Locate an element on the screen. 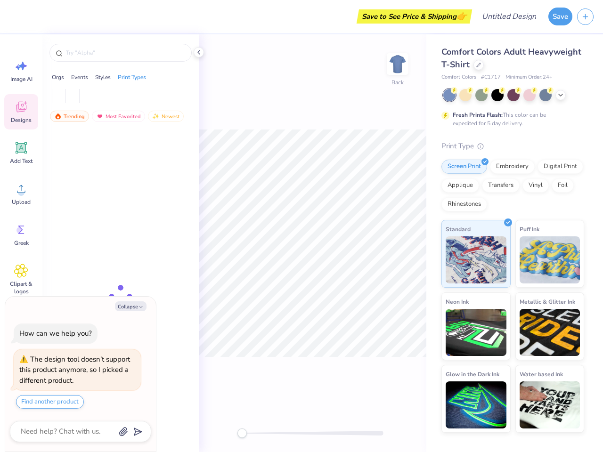 Image resolution: width=603 pixels, height=452 pixels. span: Standard is located at coordinates (458, 229).